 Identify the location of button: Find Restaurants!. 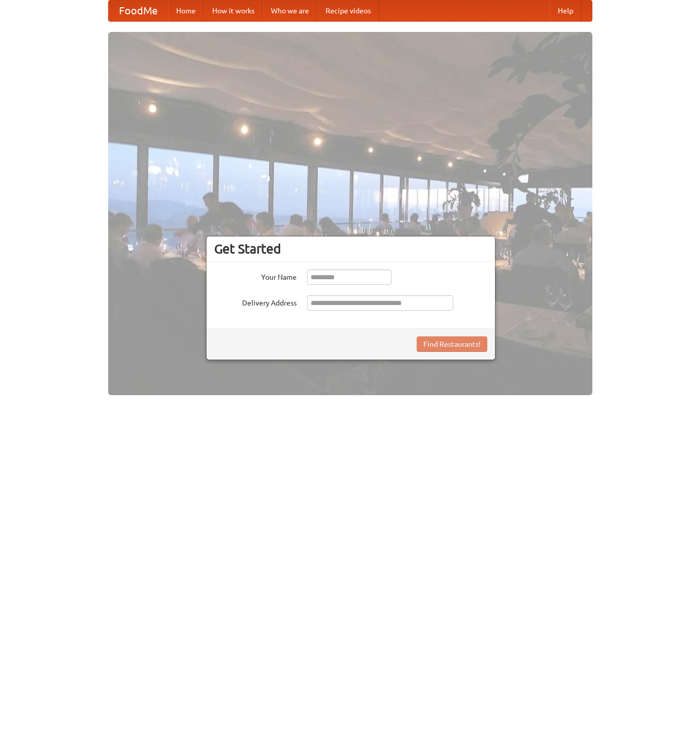
(452, 344).